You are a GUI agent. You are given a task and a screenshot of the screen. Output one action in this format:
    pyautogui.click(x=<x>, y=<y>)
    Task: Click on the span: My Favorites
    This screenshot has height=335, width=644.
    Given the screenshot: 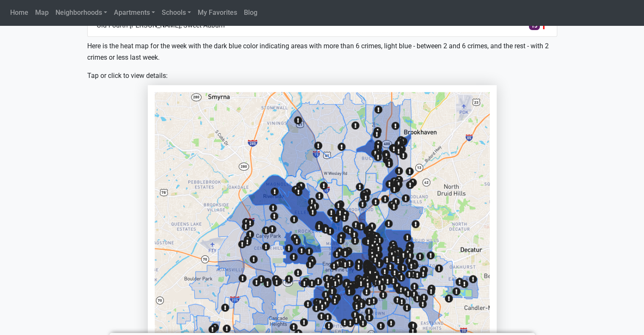 What is the action you would take?
    pyautogui.click(x=217, y=12)
    